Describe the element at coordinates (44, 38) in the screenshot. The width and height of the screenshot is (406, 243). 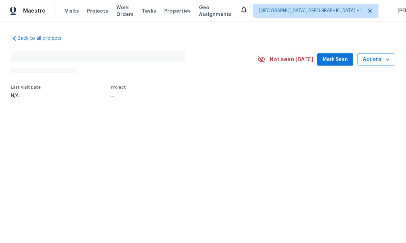
I see `a: Back to all projects` at that location.